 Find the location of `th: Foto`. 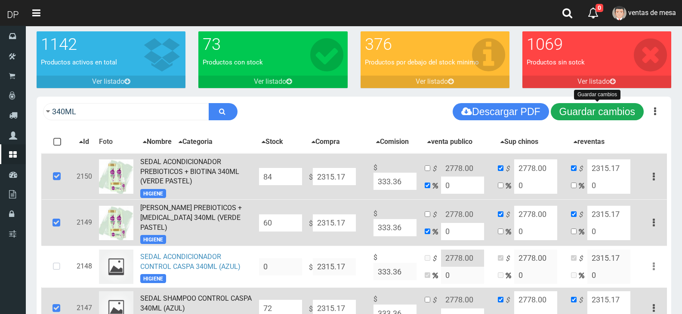

th: Foto is located at coordinates (116, 142).